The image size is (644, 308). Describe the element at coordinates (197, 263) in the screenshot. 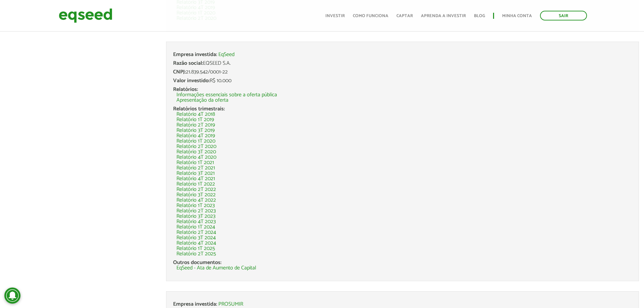

I see `span: Outros documentos:` at that location.